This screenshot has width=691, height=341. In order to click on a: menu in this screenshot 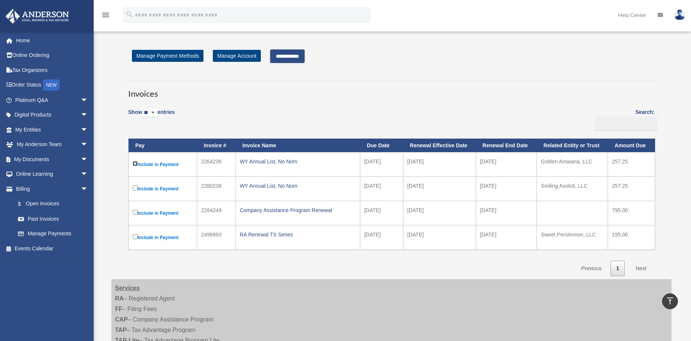, I will do `click(106, 16)`.